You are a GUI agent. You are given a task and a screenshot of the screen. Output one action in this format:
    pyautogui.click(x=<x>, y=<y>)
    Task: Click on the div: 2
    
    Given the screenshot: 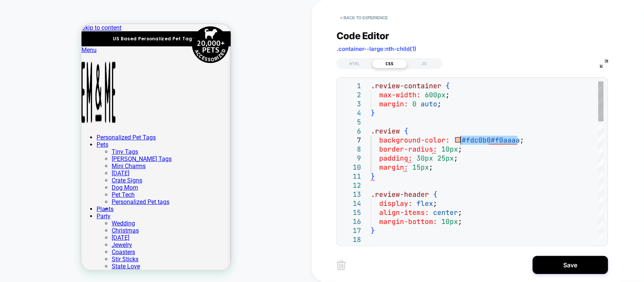 What is the action you would take?
    pyautogui.click(x=351, y=95)
    